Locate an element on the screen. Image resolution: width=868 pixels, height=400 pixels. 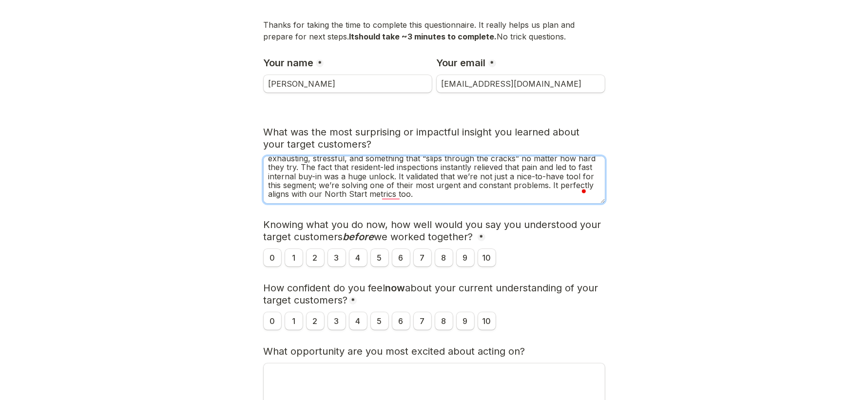
span: It is located at coordinates (352, 36).